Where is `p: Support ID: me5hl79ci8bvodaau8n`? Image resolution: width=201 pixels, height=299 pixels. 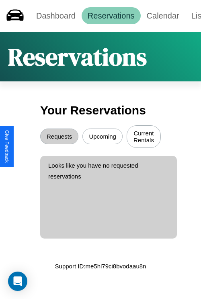
p: Support ID: me5hl79ci8bvodaau8n is located at coordinates (101, 266).